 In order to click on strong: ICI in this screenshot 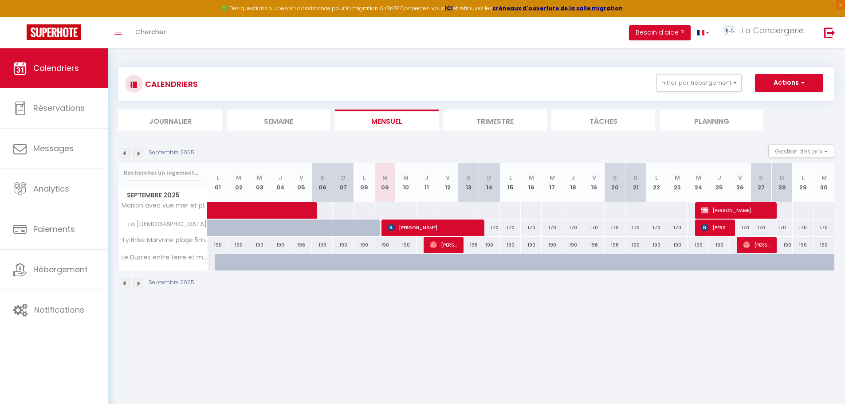, I will do `click(449, 8)`.